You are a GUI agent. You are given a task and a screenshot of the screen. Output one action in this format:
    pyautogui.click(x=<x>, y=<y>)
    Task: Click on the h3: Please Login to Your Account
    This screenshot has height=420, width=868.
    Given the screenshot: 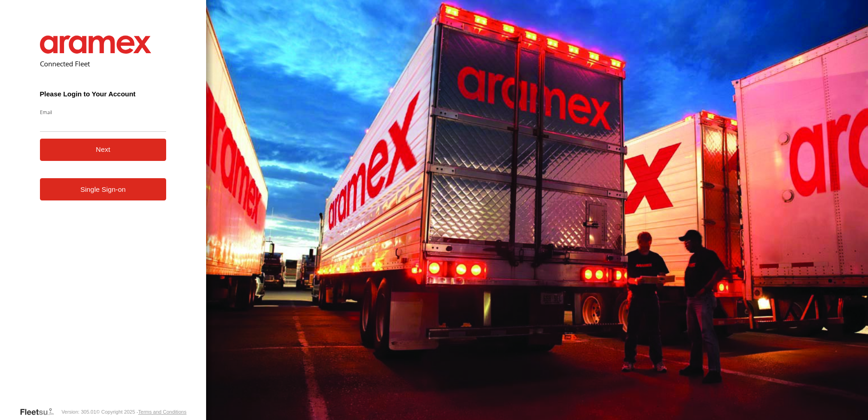 What is the action you would take?
    pyautogui.click(x=103, y=94)
    